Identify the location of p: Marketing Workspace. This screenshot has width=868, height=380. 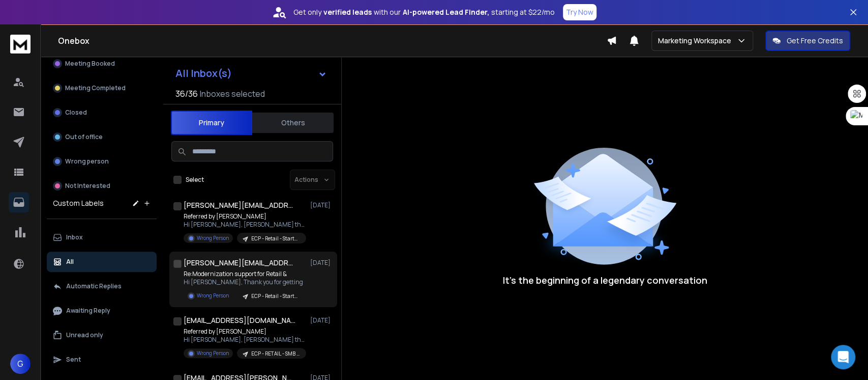
(697, 40).